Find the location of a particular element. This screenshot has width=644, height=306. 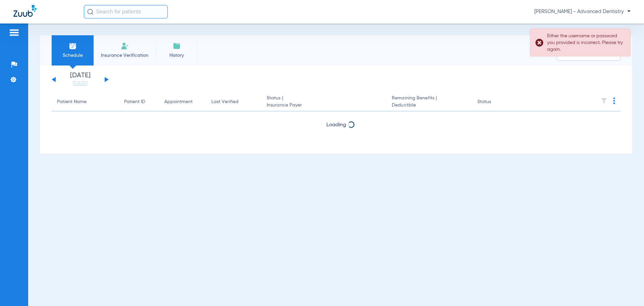

img: Search Icon is located at coordinates (90, 12).